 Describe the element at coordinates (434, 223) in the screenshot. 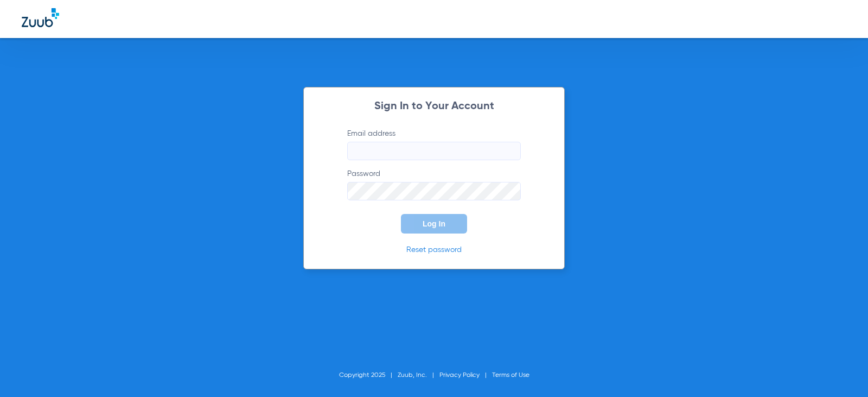

I see `span: Log In` at that location.